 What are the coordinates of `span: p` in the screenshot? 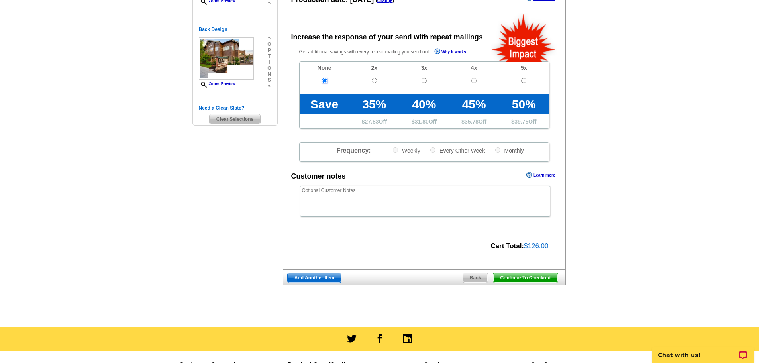 It's located at (269, 50).